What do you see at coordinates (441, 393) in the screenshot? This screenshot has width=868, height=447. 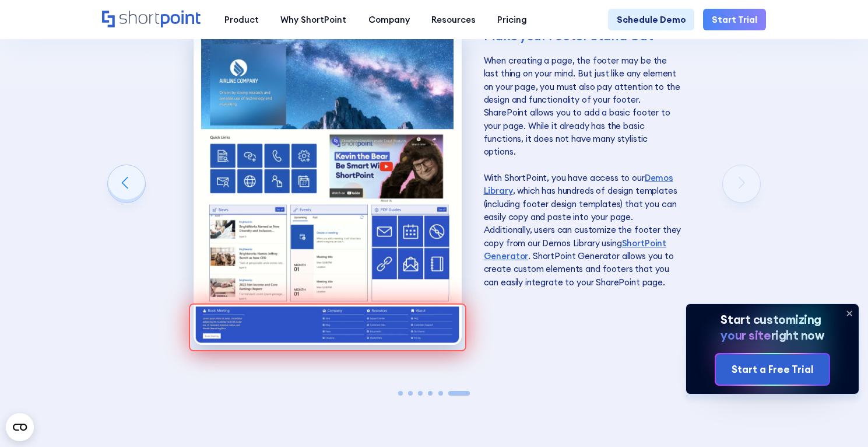 I see `span: Go to slide 5` at bounding box center [441, 393].